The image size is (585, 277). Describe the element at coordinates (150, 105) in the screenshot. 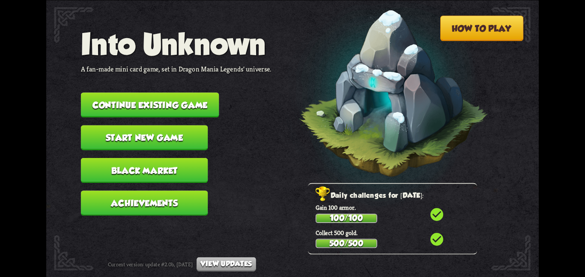

I see `button: Continue existing game` at that location.